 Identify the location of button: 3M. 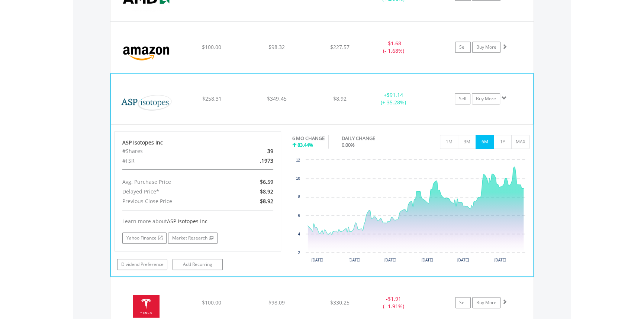
(467, 142).